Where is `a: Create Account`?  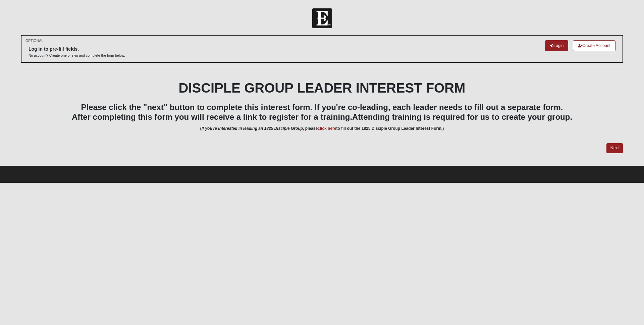
a: Create Account is located at coordinates (594, 46).